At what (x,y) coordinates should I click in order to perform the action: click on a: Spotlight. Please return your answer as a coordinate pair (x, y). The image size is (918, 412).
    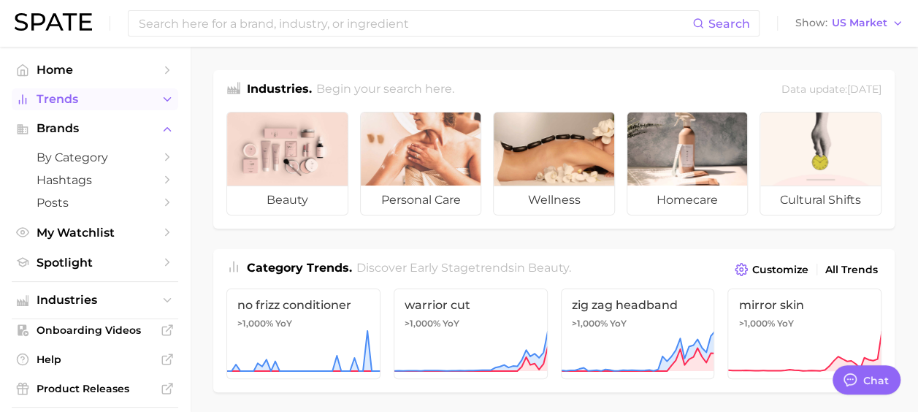
    Looking at the image, I should click on (95, 262).